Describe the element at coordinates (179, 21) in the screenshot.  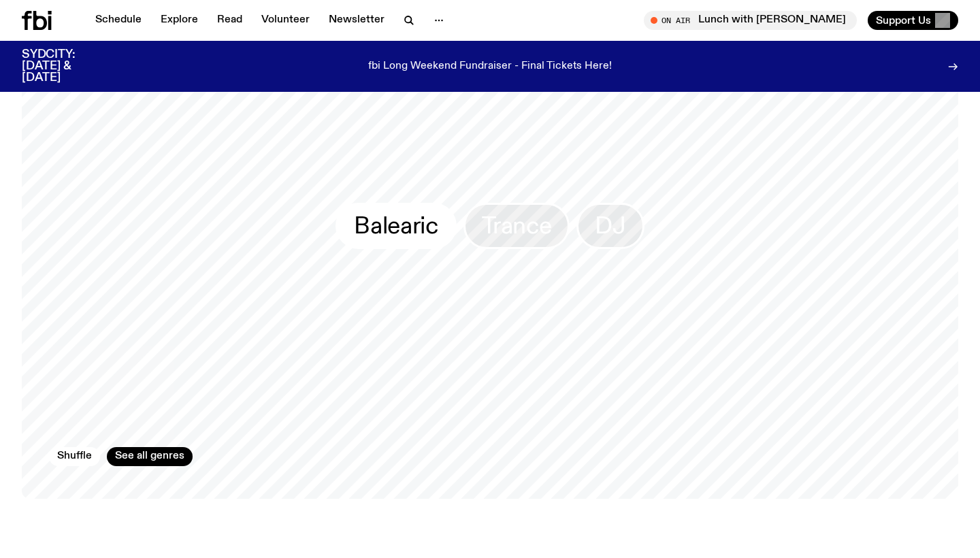
I see `a: Explore` at that location.